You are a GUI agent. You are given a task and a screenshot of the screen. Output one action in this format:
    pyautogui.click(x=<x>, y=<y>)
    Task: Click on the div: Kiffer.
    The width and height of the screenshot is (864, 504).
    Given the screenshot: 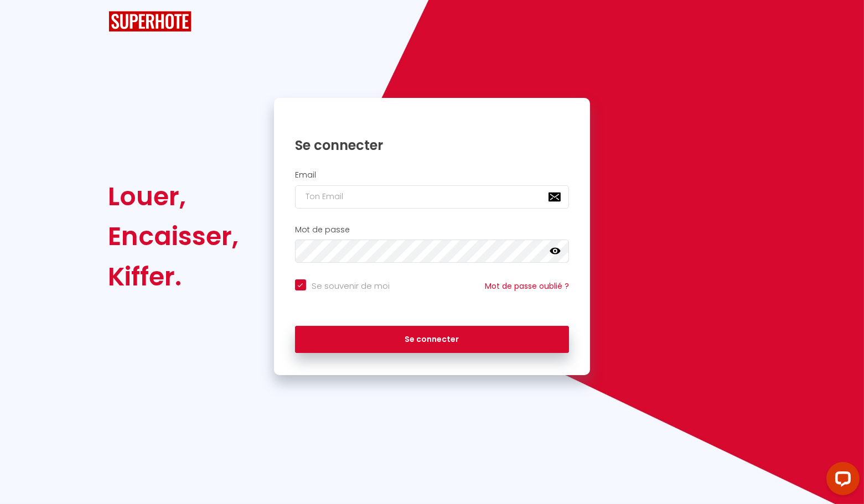 What is the action you would take?
    pyautogui.click(x=174, y=277)
    